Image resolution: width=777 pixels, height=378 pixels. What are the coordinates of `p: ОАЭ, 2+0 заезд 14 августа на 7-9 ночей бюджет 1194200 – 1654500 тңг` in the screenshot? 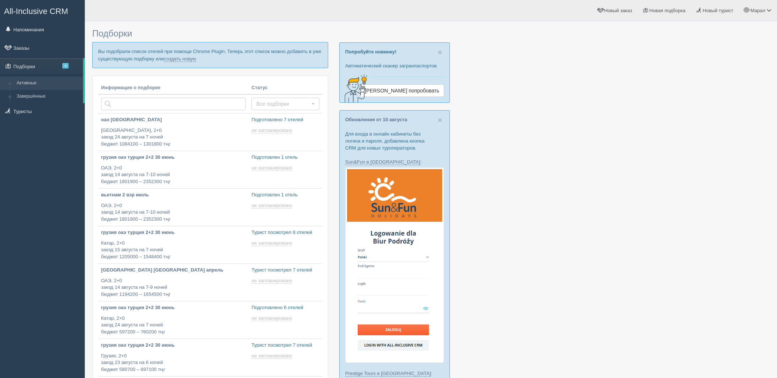 It's located at (173, 288).